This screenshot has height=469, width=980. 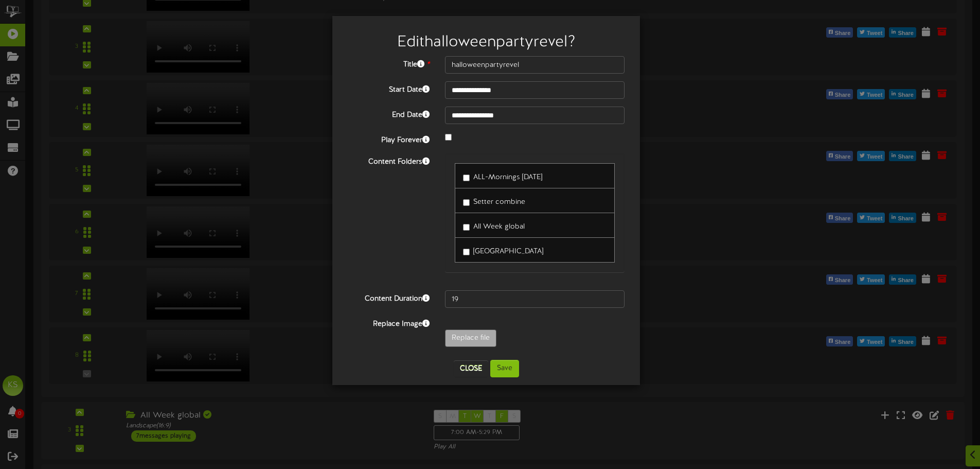 I want to click on label: End Date, so click(x=388, y=114).